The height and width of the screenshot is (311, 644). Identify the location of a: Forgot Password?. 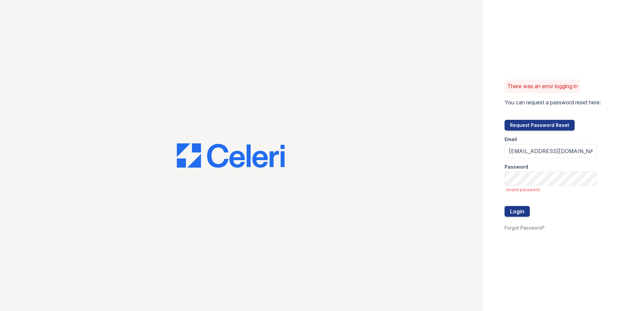
(524, 227).